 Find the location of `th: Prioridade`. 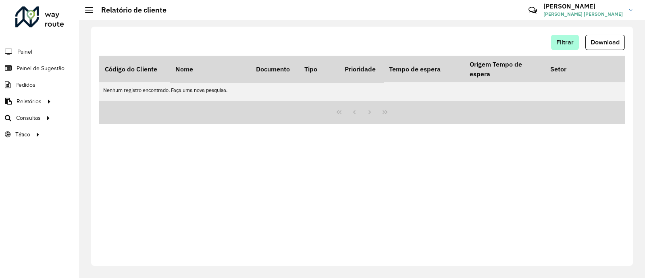

th: Prioridade is located at coordinates (361, 69).